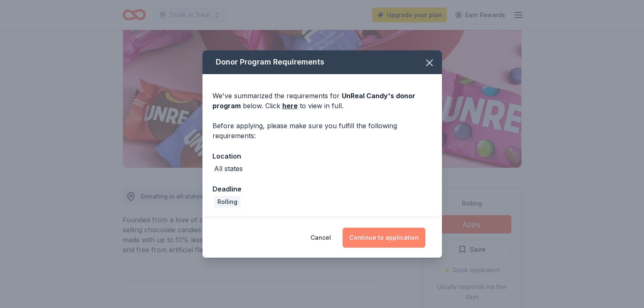  Describe the element at coordinates (228, 168) in the screenshot. I see `div: All states` at that location.